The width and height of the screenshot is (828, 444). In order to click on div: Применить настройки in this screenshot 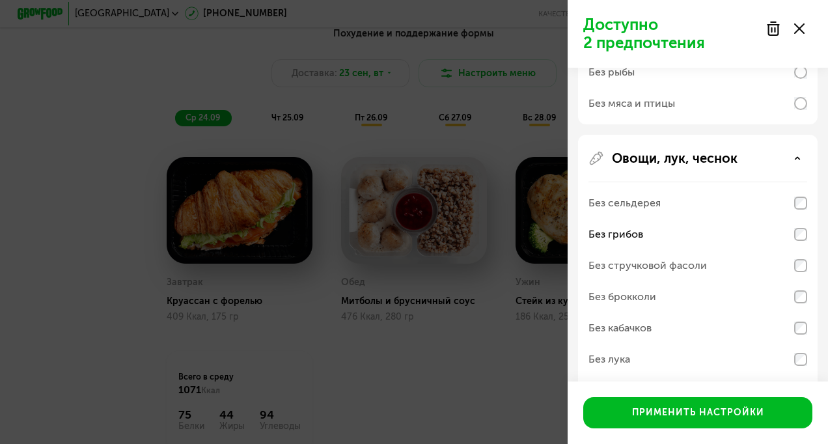, I will do `click(698, 413)`.